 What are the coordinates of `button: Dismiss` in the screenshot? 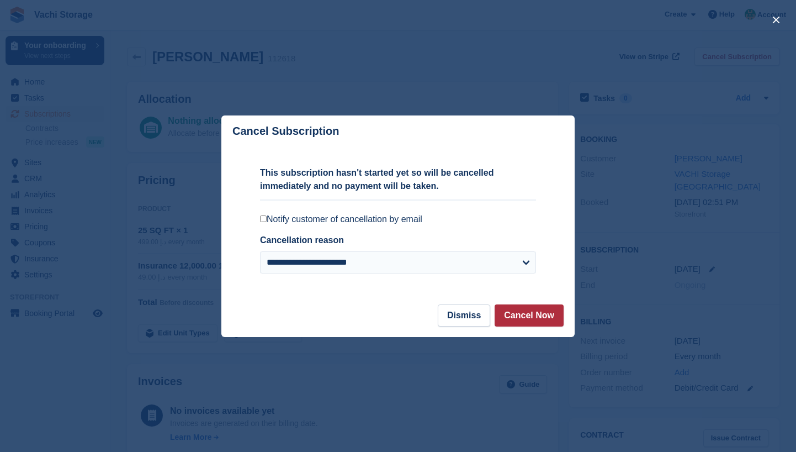 It's located at (464, 315).